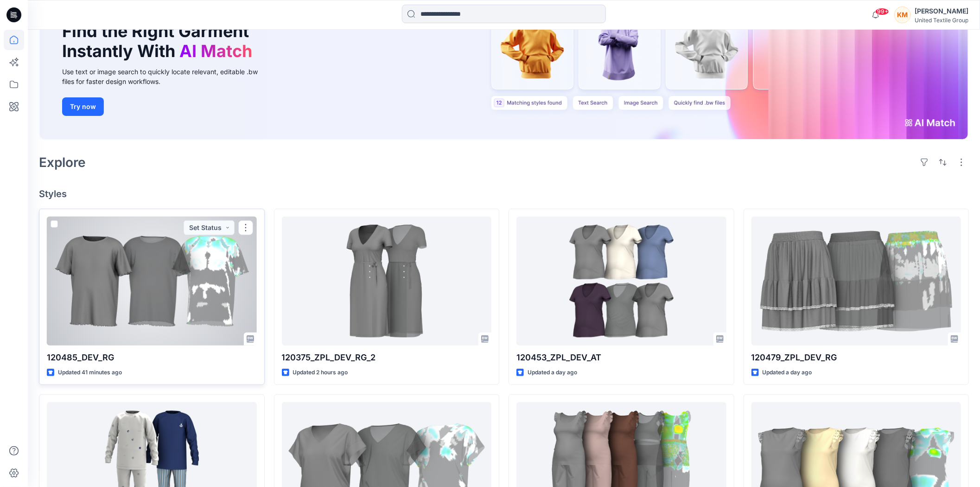 The image size is (980, 487). Describe the element at coordinates (151, 281) in the screenshot. I see `a: 120485_DEV_RG` at that location.